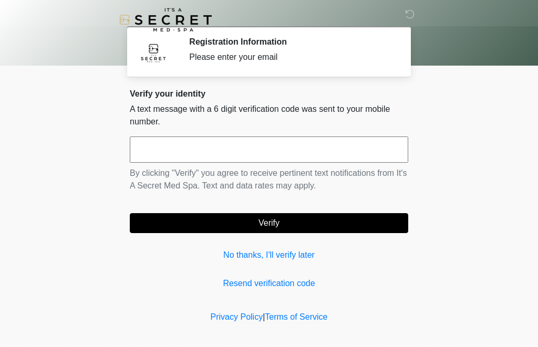 Image resolution: width=538 pixels, height=347 pixels. What do you see at coordinates (269, 180) in the screenshot?
I see `p: By clicking "Verify" you agree to receive pertinent text notifications from It's A Secret Med Spa...` at bounding box center [269, 180].